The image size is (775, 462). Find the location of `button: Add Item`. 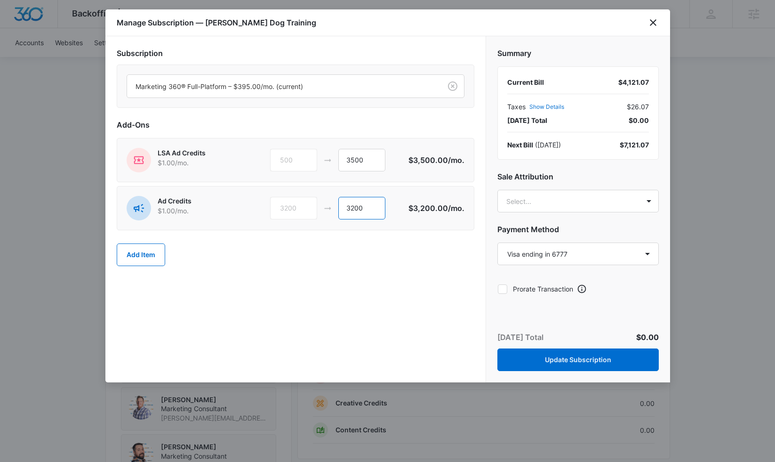

button: Add Item is located at coordinates (141, 255).